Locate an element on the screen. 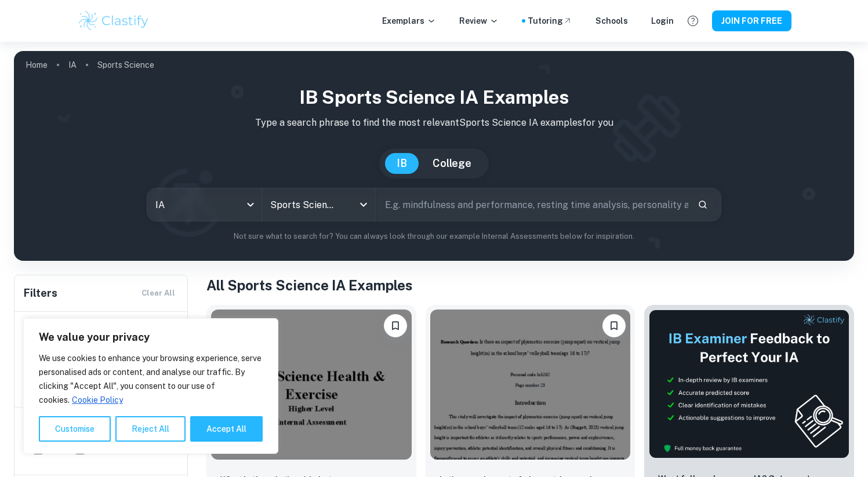  button: IB is located at coordinates (402, 163).